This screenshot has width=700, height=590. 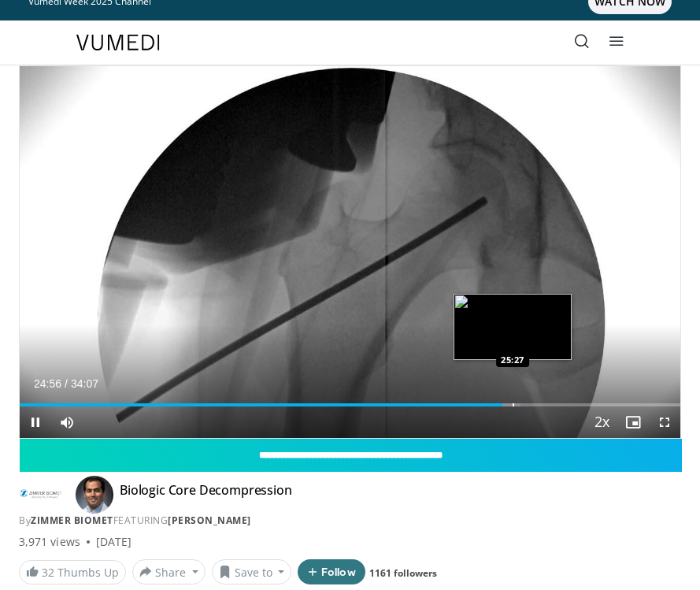 What do you see at coordinates (47, 383) in the screenshot?
I see `span: 24:56` at bounding box center [47, 383].